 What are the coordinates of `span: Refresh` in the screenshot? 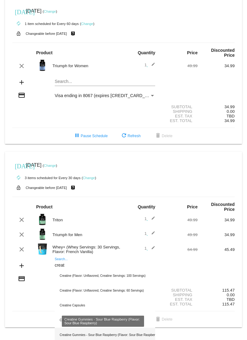 It's located at (130, 136).